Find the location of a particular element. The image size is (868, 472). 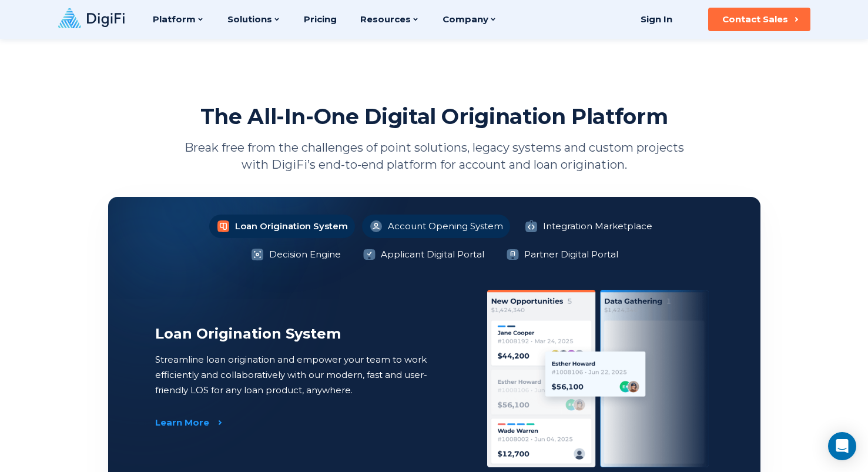

a: Contact Sales is located at coordinates (759, 20).